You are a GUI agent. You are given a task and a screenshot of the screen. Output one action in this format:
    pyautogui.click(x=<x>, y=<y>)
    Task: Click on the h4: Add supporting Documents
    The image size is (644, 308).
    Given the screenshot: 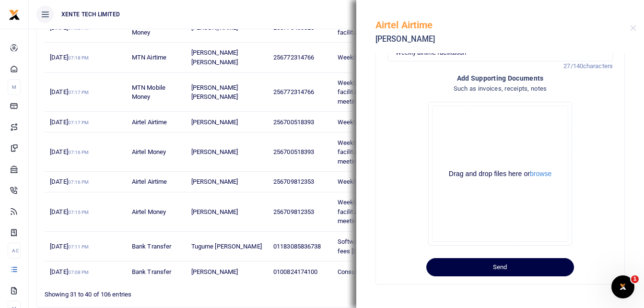 What is the action you would take?
    pyautogui.click(x=500, y=78)
    